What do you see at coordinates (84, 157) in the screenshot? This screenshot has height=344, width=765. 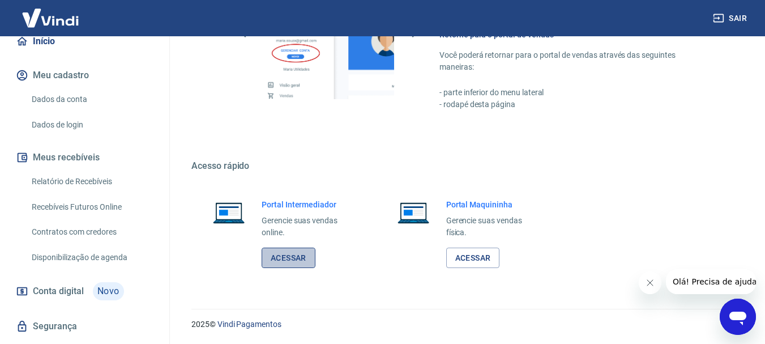 I see `button: Meus recebíveis` at bounding box center [84, 157].